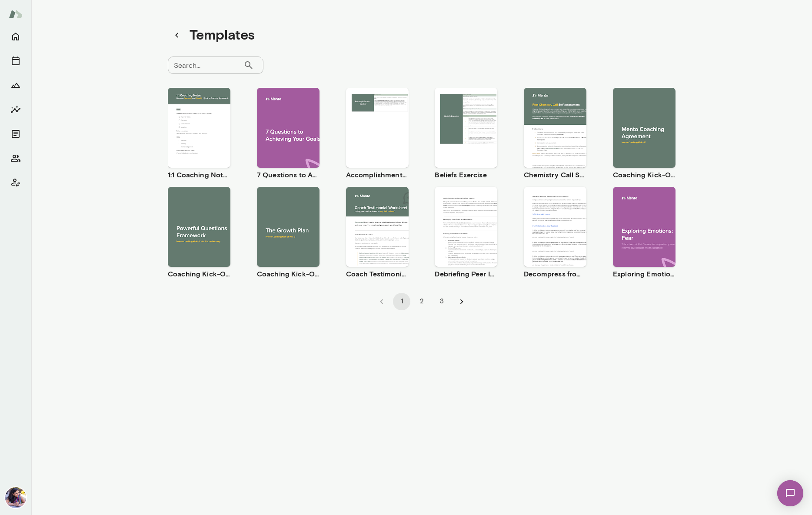  I want to click on h6: Coach Testimonial Worksheet, so click(378, 273).